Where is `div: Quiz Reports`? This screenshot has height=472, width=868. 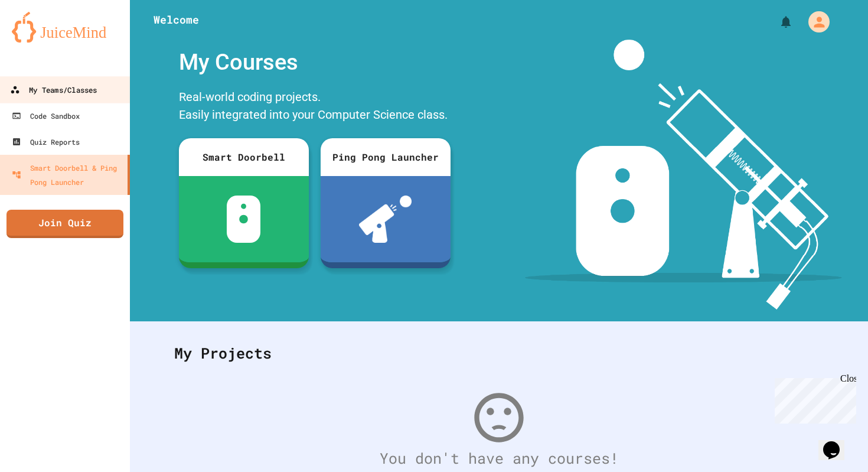 div: Quiz Reports is located at coordinates (46, 141).